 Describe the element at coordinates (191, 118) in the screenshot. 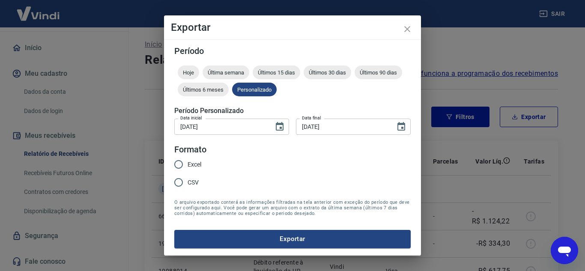

I see `label: Data inicial` at that location.